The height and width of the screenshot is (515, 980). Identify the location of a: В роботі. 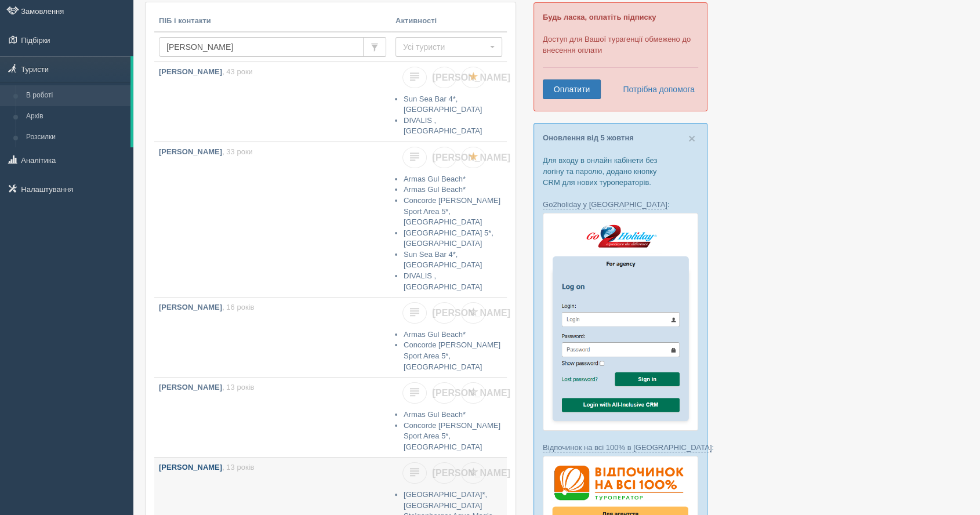
(75, 96).